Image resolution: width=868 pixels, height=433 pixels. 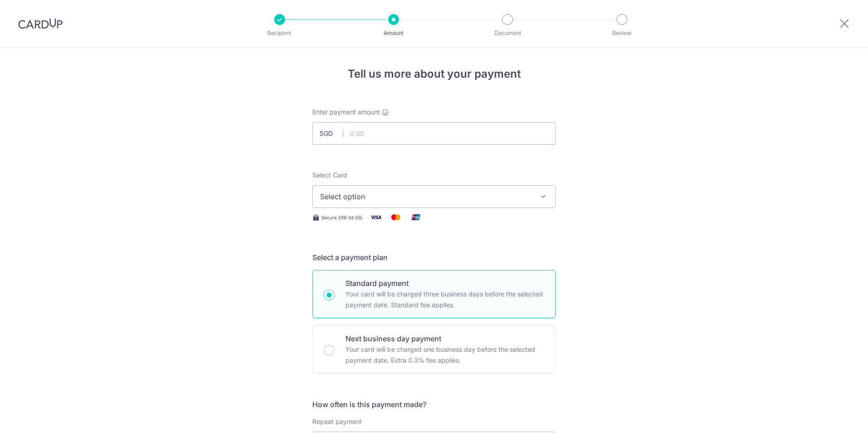 What do you see at coordinates (426, 196) in the screenshot?
I see `span: Select option` at bounding box center [426, 196].